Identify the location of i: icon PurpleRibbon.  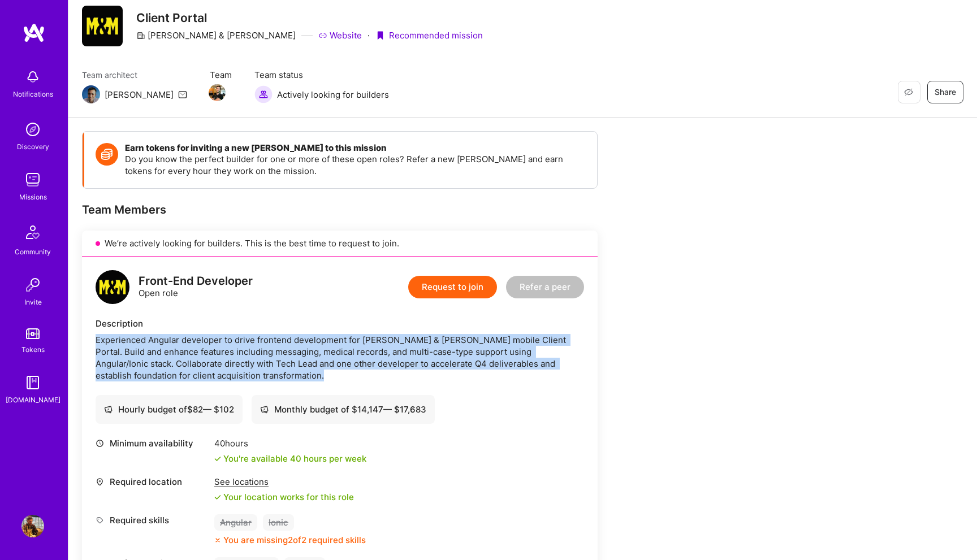
(380, 36).